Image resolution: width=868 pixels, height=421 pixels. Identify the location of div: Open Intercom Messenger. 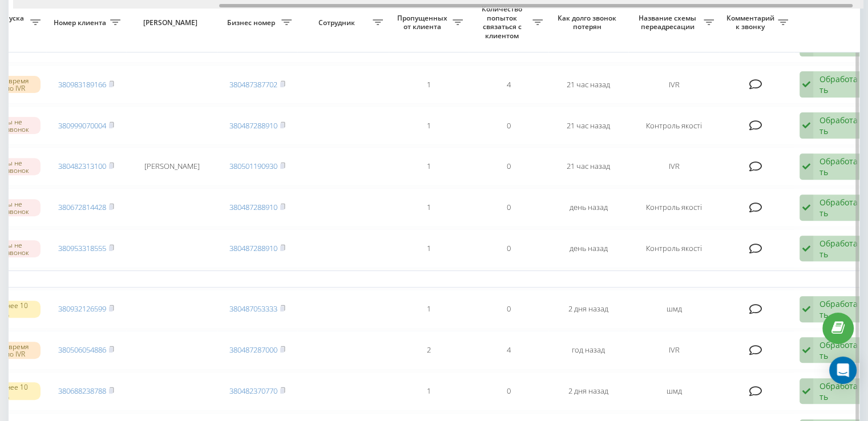
(843, 370).